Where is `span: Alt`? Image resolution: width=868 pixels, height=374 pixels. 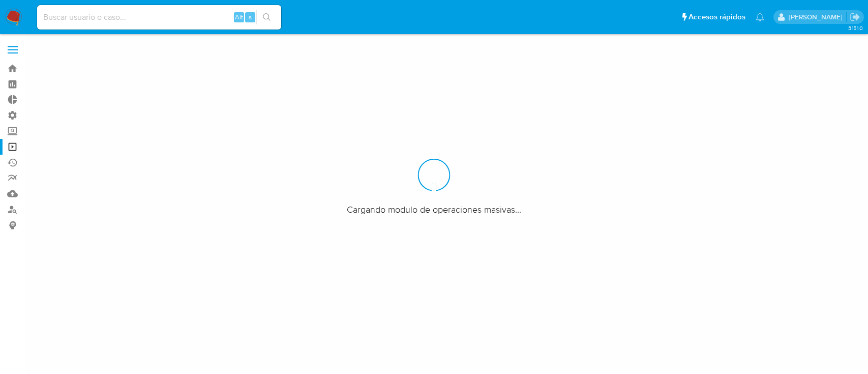 span: Alt is located at coordinates (239, 17).